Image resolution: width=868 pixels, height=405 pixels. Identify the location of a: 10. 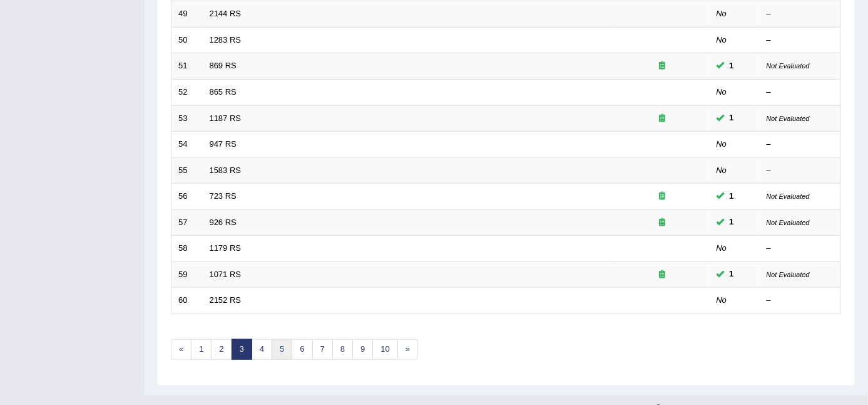
(384, 349).